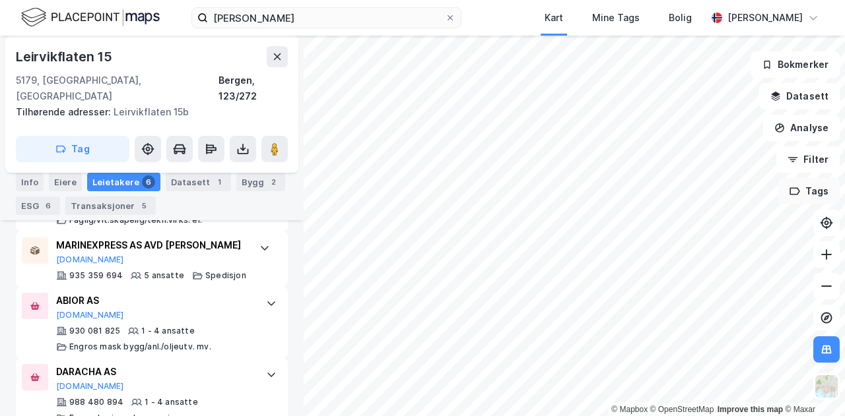 Image resolution: width=845 pixels, height=416 pixels. I want to click on span: Tilhørende adresser:, so click(65, 112).